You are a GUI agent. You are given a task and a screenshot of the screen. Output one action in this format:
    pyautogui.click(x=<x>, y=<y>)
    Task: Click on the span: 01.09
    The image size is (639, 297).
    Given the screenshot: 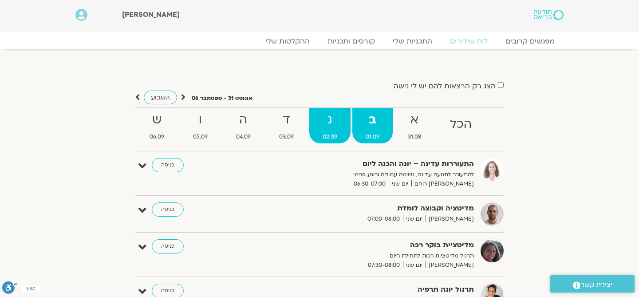 What is the action you would take?
    pyautogui.click(x=372, y=137)
    